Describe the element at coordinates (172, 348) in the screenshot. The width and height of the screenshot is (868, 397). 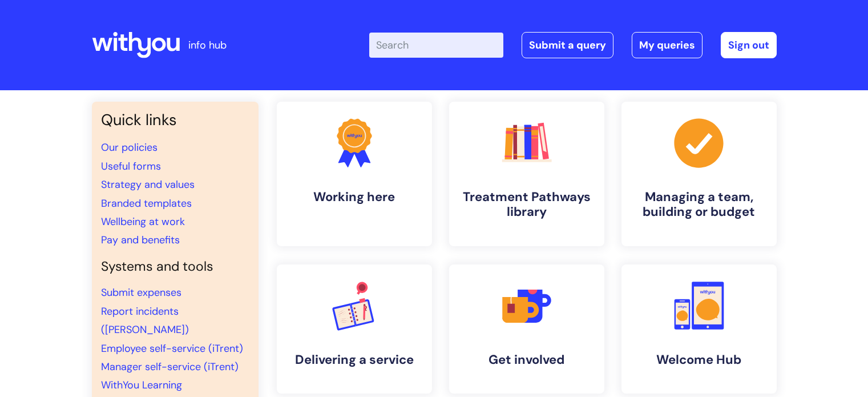
I see `a: Employee self-service (iTrent)` at that location.